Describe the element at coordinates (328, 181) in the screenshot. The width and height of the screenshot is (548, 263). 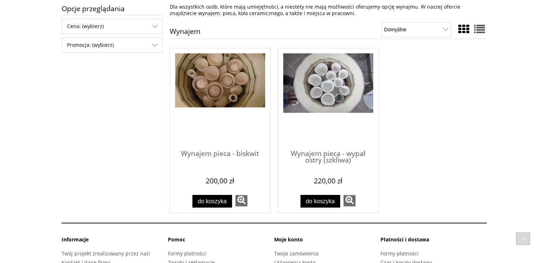
I see `em: 220,00 zł` at that location.